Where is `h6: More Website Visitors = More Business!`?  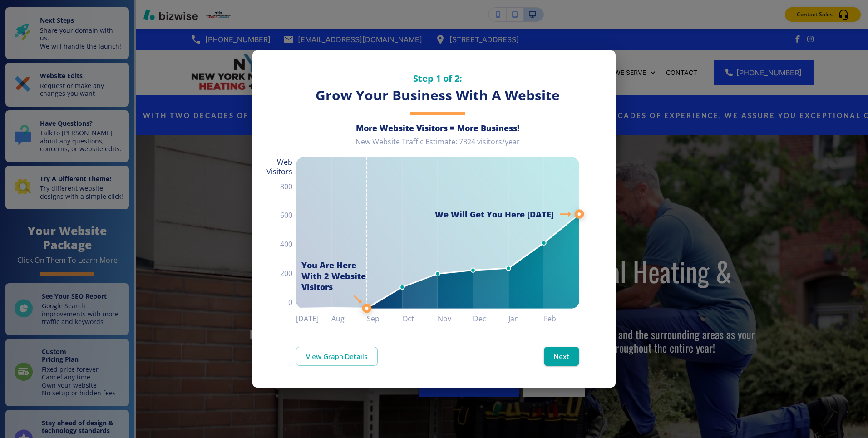
h6: More Website Visitors = More Business! is located at coordinates (437, 128).